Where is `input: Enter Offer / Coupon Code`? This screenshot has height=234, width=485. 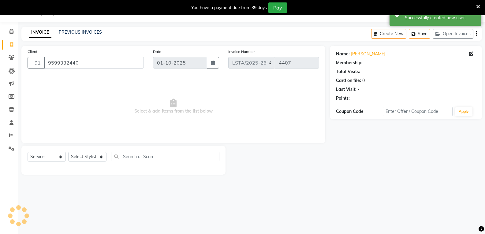
input: Enter Offer / Coupon Code is located at coordinates (417, 111).